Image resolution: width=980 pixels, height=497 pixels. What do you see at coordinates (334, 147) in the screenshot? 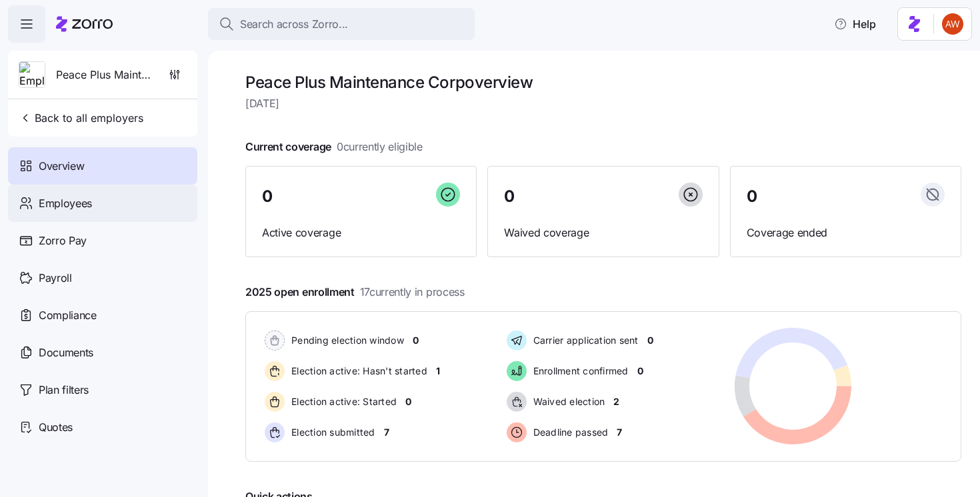
I see `span: Current coverage` at bounding box center [334, 147].